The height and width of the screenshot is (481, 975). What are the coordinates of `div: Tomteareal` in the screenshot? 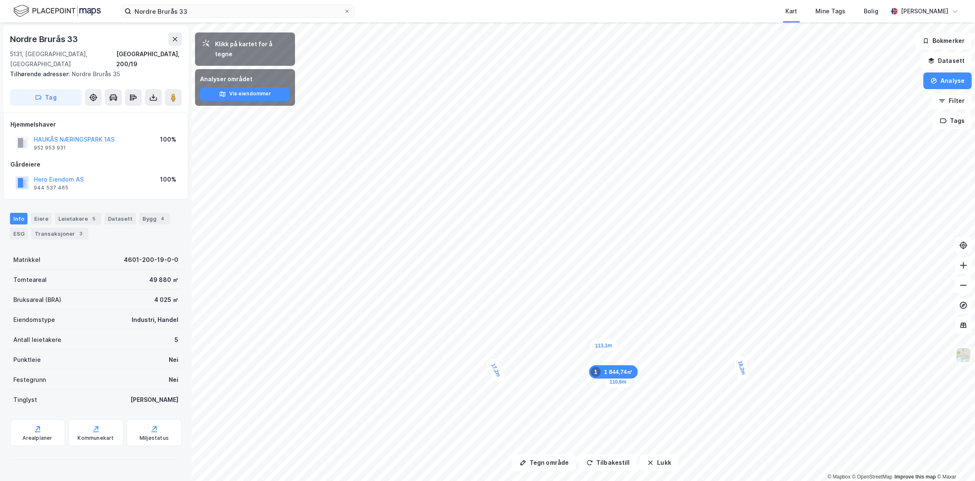 It's located at (30, 280).